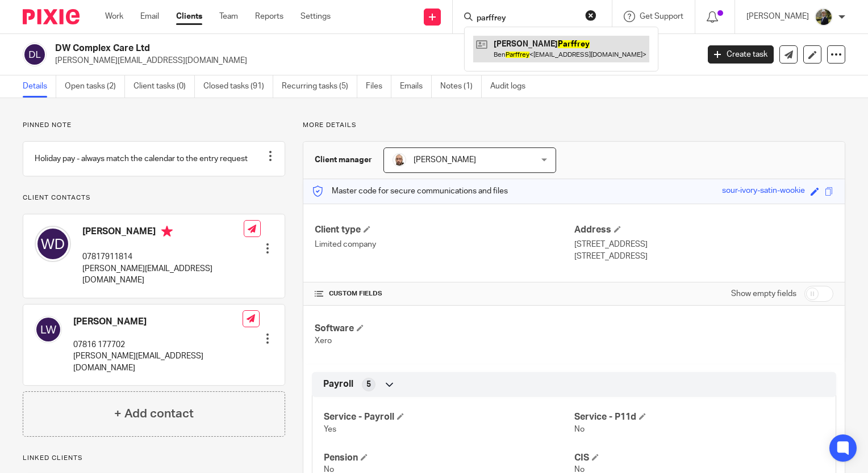  Describe the element at coordinates (574, 125) in the screenshot. I see `p: More details` at that location.